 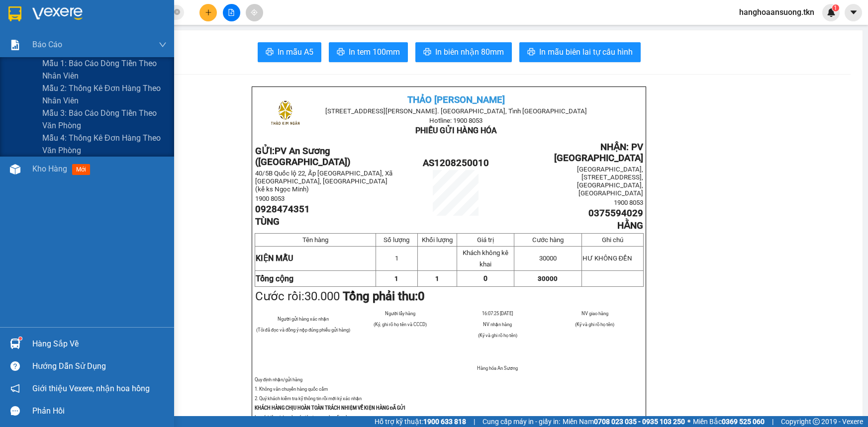 I want to click on span: Ghi chú, so click(x=612, y=240).